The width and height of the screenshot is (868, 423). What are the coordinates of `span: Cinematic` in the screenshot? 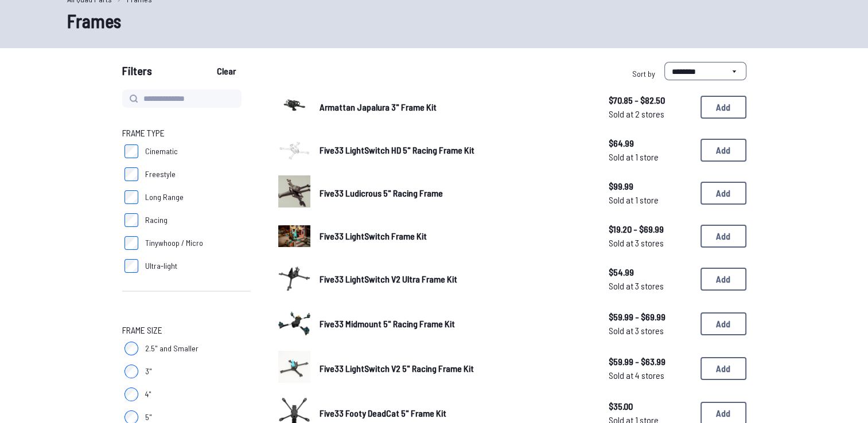 It's located at (161, 151).